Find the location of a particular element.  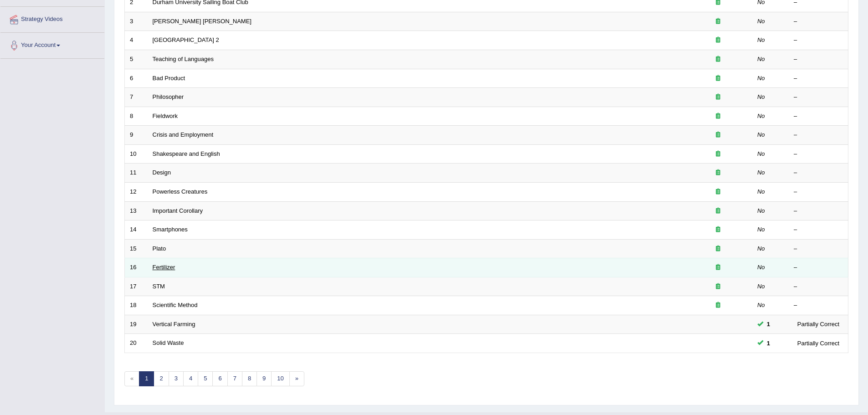

a: Fertilizer is located at coordinates (164, 267).